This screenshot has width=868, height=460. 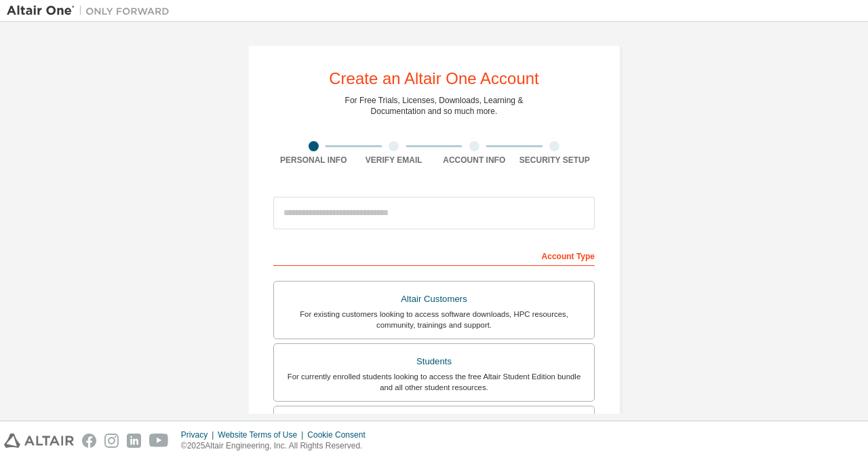 What do you see at coordinates (434, 300) in the screenshot?
I see `div: Altair Customers` at bounding box center [434, 300].